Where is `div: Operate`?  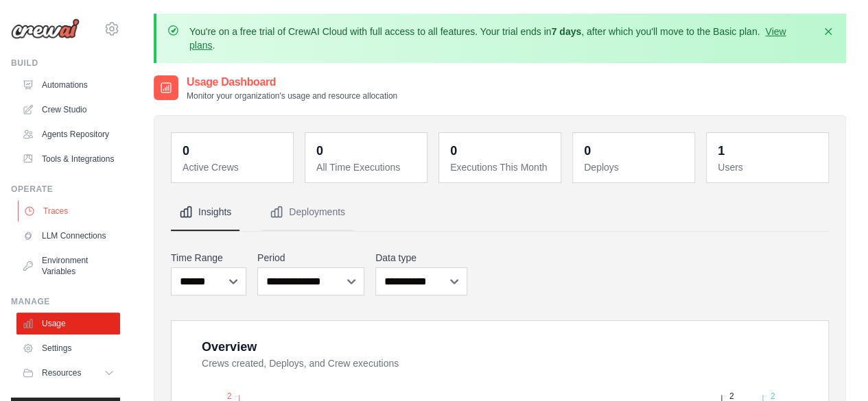
div: Operate is located at coordinates (65, 189).